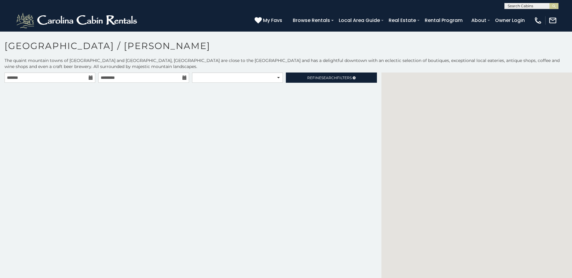 The height and width of the screenshot is (278, 572). What do you see at coordinates (77, 20) in the screenshot?
I see `img: White-1-2.png` at bounding box center [77, 20].